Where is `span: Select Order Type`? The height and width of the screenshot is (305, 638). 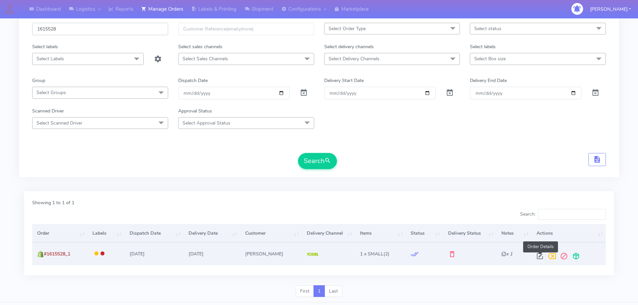
span: Select Order Type is located at coordinates (347, 28).